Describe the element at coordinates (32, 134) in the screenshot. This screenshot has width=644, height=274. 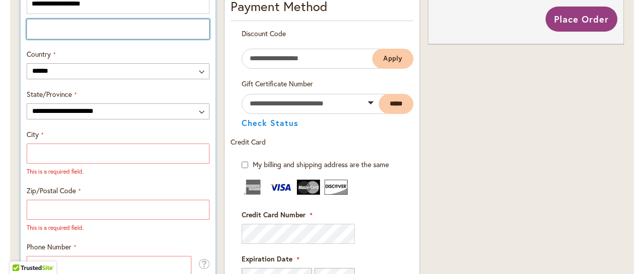
I see `span: City` at that location.